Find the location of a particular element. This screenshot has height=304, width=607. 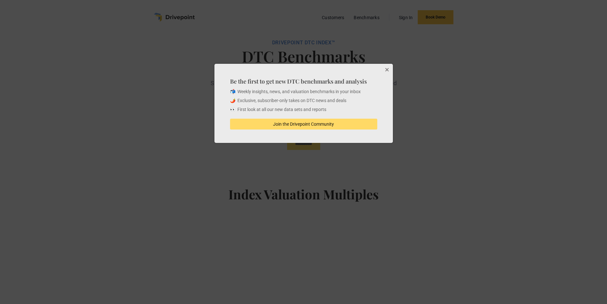

h4: Be the first to get new DTC benchmarks and analysis is located at coordinates (304, 81).